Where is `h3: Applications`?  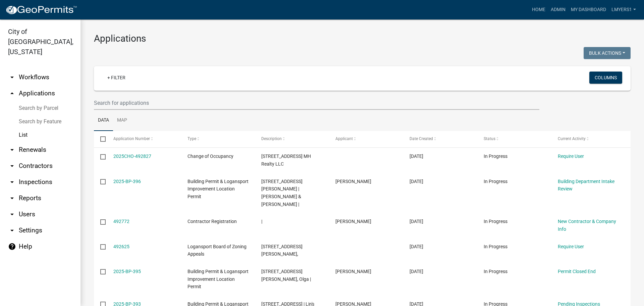 h3: Applications is located at coordinates (362, 38).